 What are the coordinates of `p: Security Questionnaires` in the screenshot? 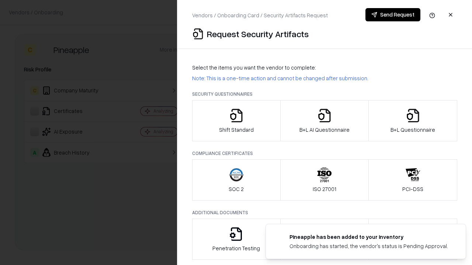 It's located at (324, 94).